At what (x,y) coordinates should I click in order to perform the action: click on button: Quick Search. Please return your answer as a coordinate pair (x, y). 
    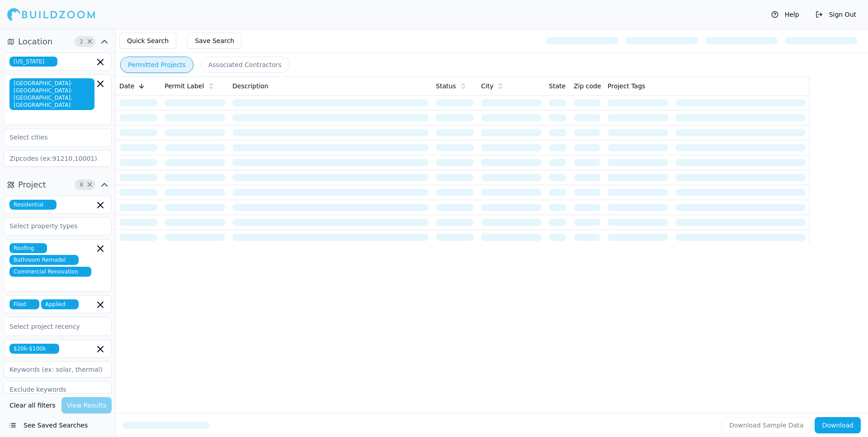
    Looking at the image, I should click on (148, 41).